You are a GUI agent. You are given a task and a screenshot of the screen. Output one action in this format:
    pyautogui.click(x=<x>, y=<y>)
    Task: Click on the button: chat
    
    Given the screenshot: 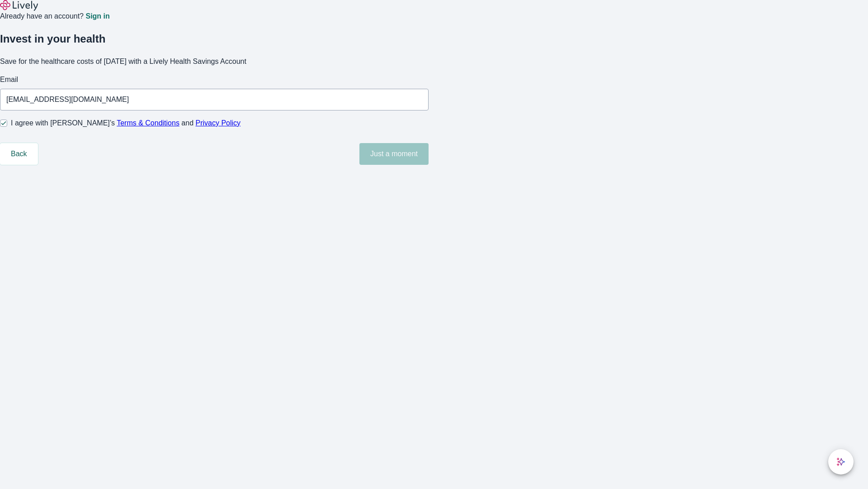 What is the action you would take?
    pyautogui.click(x=841, y=462)
    